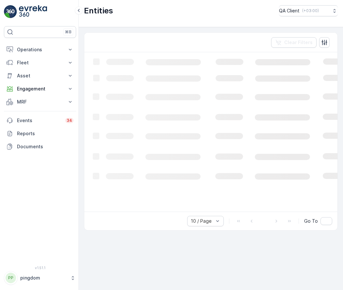 Image resolution: width=343 pixels, height=290 pixels. What do you see at coordinates (294, 42) in the screenshot?
I see `button: Clear Filters` at bounding box center [294, 42].